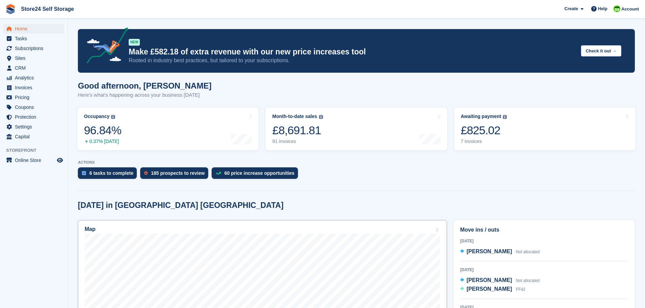 The image size is (645, 308). Describe the element at coordinates (105, 47) in the screenshot. I see `img: price-adjustments-announcement-icon-8257ccfd72463d97f412b2fc003d46551f7dbcb40ab6d574587a9cd5c0d94...` at that location.